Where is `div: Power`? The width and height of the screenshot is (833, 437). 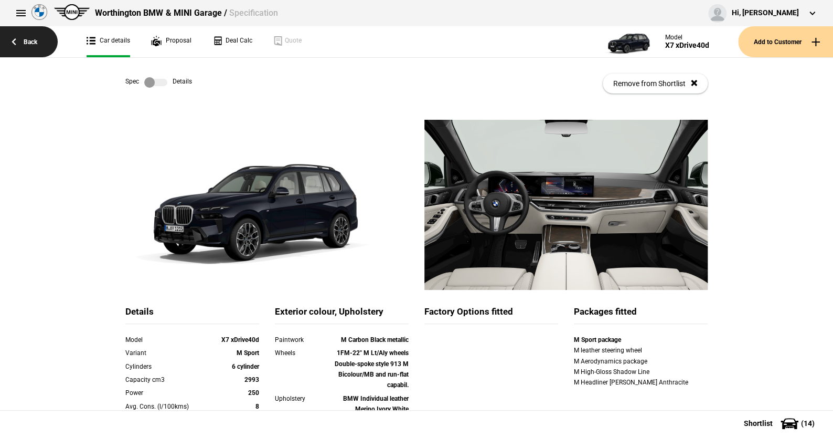 div: Power is located at coordinates (165, 392).